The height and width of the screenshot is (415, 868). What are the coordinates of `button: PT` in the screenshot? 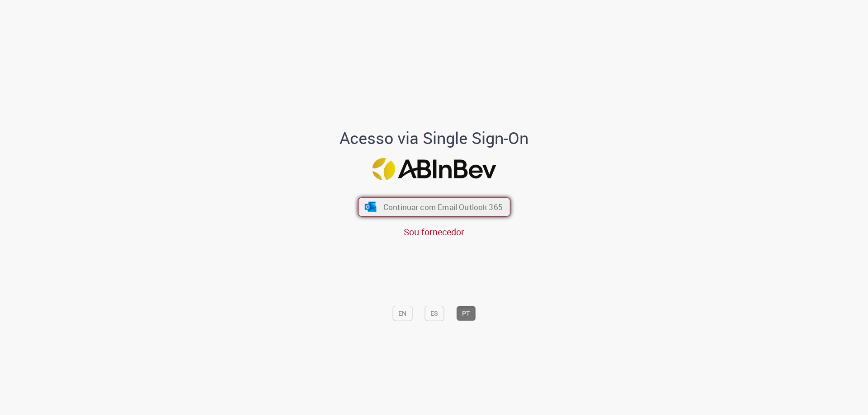 It's located at (466, 313).